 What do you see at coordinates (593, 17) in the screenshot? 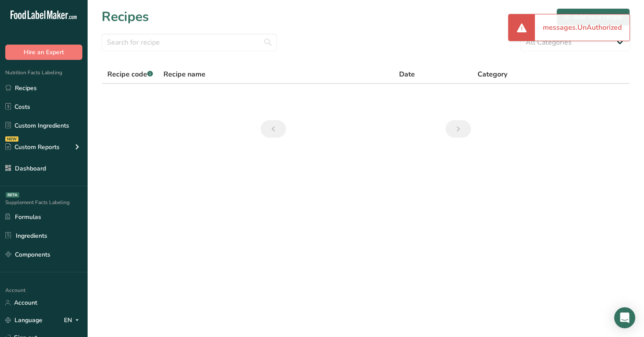
I see `button: Add new recipe` at bounding box center [593, 17].